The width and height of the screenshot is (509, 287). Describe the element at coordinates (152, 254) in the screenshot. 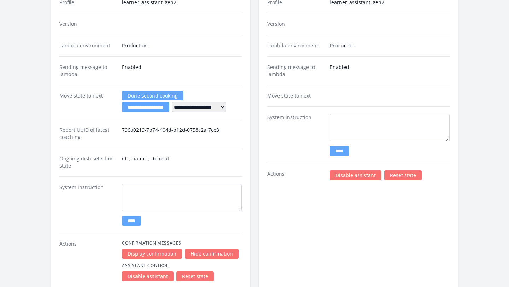

I see `a: Display confirmation` at that location.